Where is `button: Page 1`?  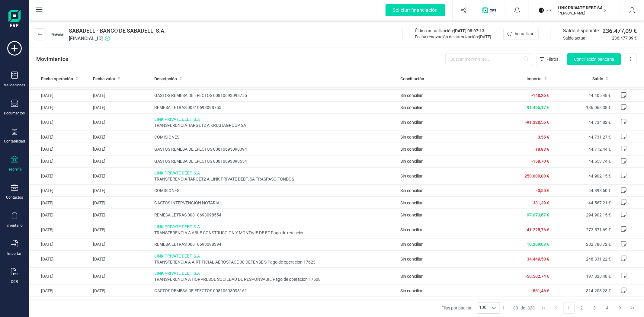 button: Page 1 is located at coordinates (569, 308).